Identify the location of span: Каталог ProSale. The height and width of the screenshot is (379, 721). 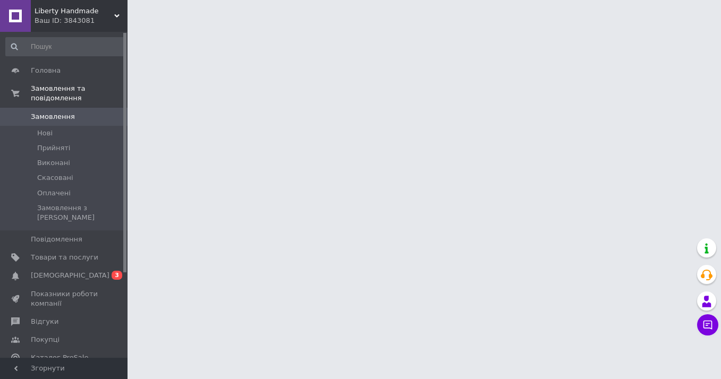
(59, 358).